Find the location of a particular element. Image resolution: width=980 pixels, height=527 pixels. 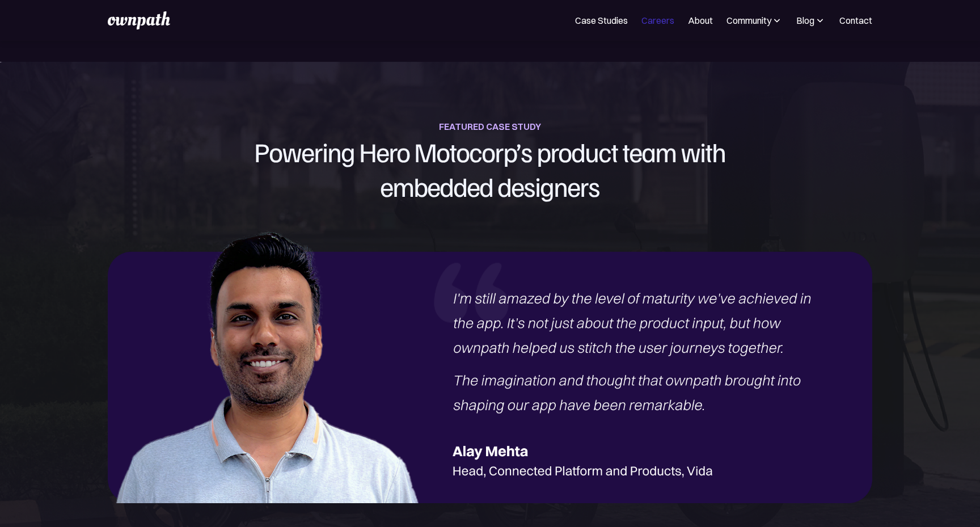

div: FEATURED CASE STUDY is located at coordinates (490, 126).